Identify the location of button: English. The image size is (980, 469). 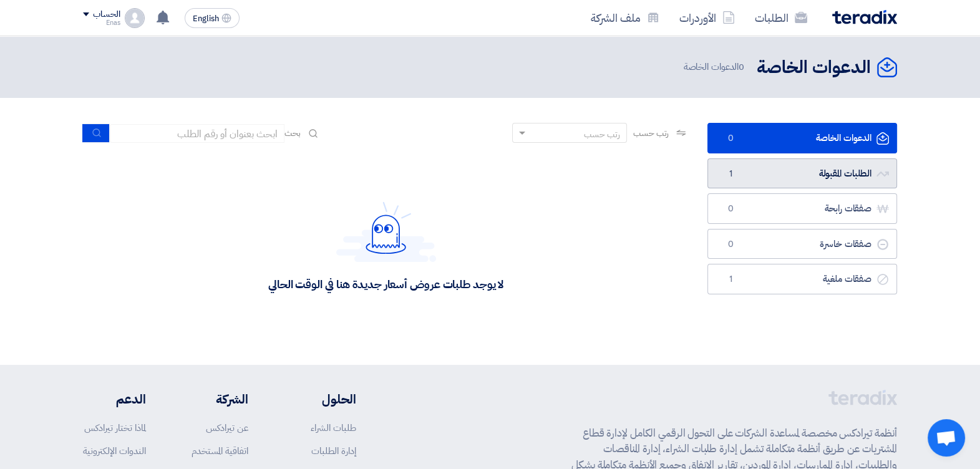
(212, 18).